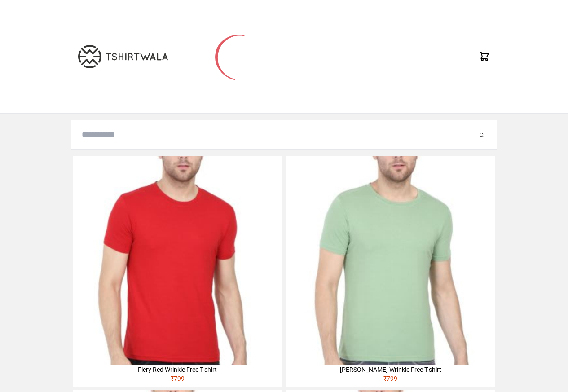  Describe the element at coordinates (482, 135) in the screenshot. I see `button: Submit your search query.` at that location.